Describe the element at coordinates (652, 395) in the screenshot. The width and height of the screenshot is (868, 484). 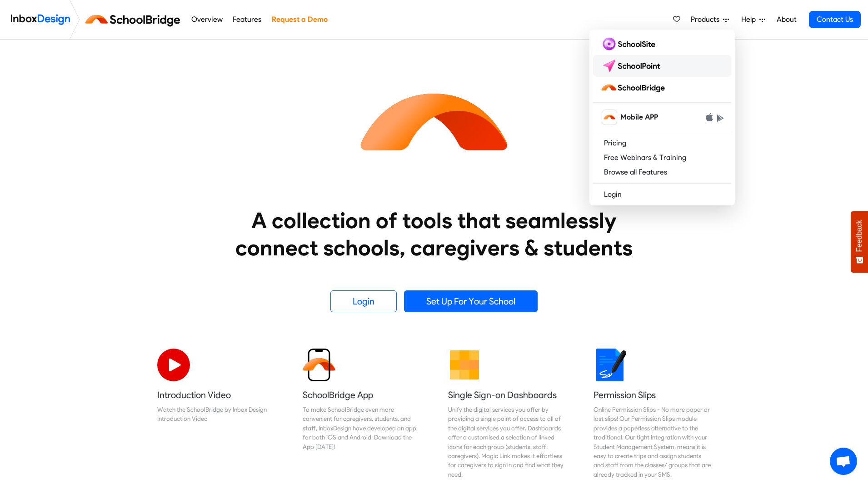
I see `h5: Permission Slips` at that location.